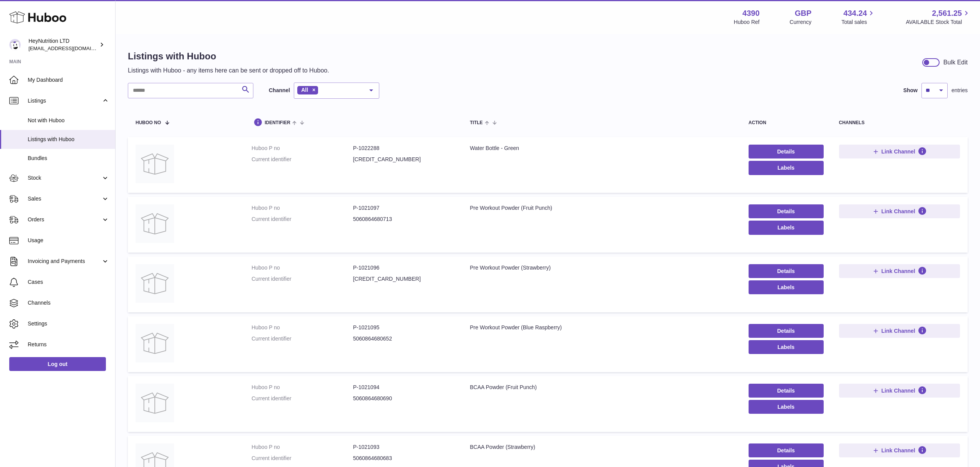  What do you see at coordinates (602, 387) in the screenshot?
I see `div: BCAA Powder (Fruit Punch)` at bounding box center [602, 387].